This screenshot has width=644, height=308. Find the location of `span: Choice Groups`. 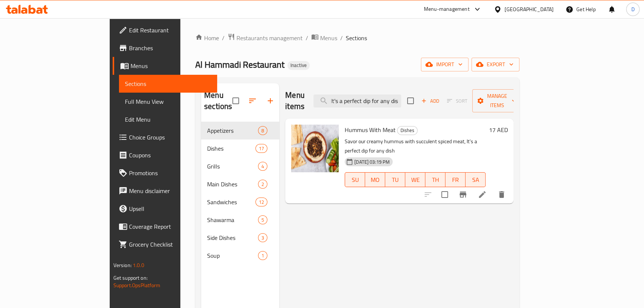

span: Choice Groups is located at coordinates (170, 137).